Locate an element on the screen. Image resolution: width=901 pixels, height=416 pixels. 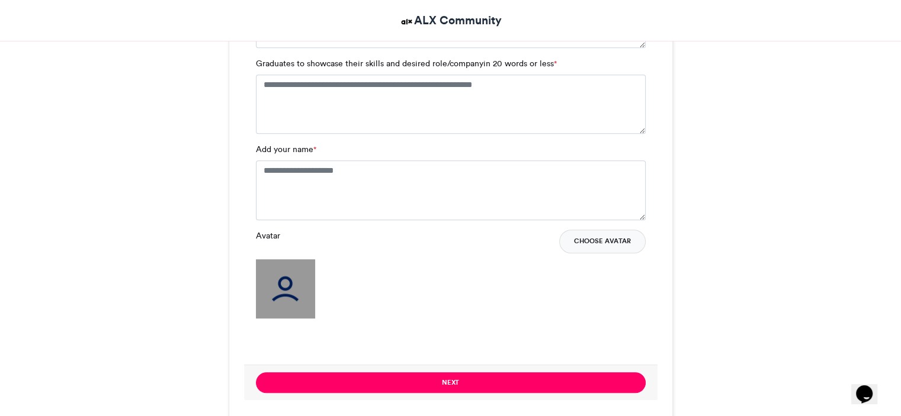
label: Graduates to showcase their skills and desired role/companyin 20 words or less is located at coordinates (406, 63).